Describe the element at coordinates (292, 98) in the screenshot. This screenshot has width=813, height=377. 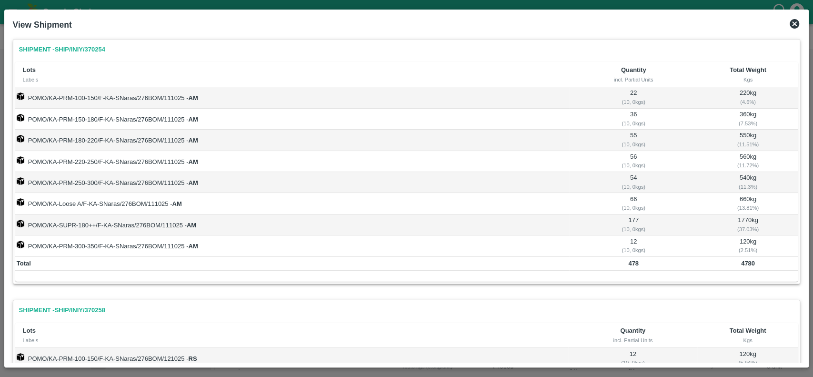
I see `td: POMO/KA-PRM-100-150/F-KA-SNaras/276BOM/111025 -` at that location.